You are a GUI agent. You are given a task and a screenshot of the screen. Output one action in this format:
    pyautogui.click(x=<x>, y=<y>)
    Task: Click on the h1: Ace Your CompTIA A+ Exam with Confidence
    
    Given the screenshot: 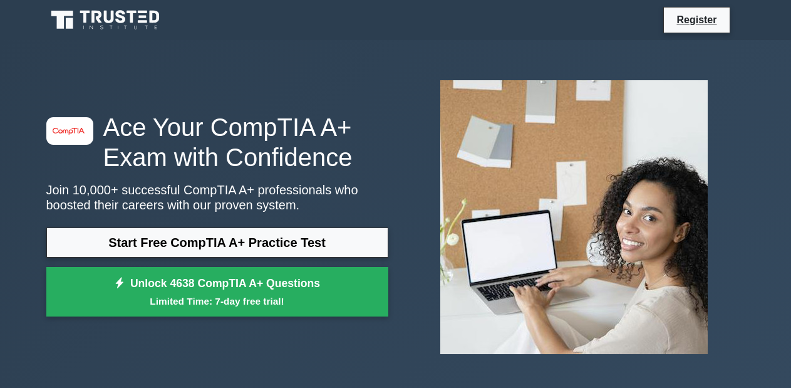 What is the action you would take?
    pyautogui.click(x=217, y=142)
    